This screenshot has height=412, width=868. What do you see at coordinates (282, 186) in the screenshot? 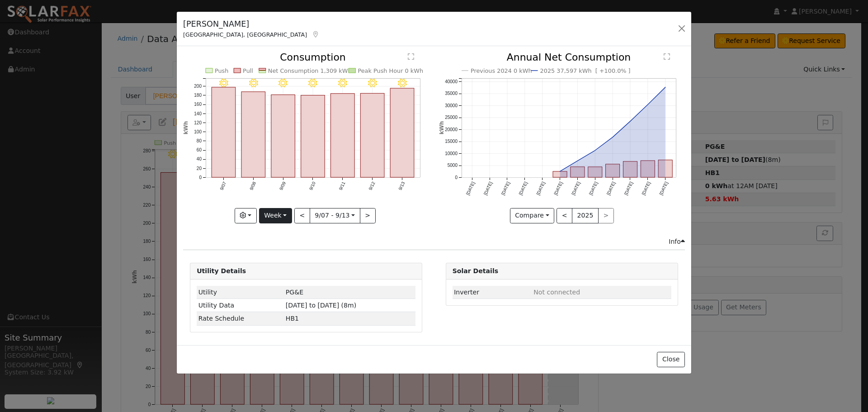
I see `text: 9/09` at bounding box center [282, 186].